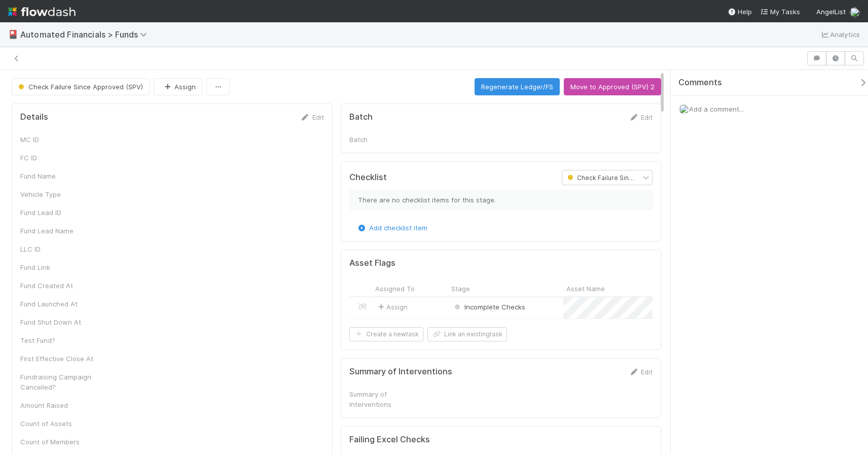 The height and width of the screenshot is (454, 868). I want to click on div: Help, so click(740, 12).